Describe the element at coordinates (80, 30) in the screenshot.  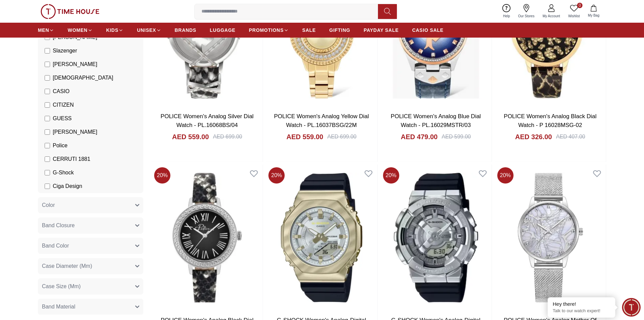
I see `a: WOMEN` at that location.